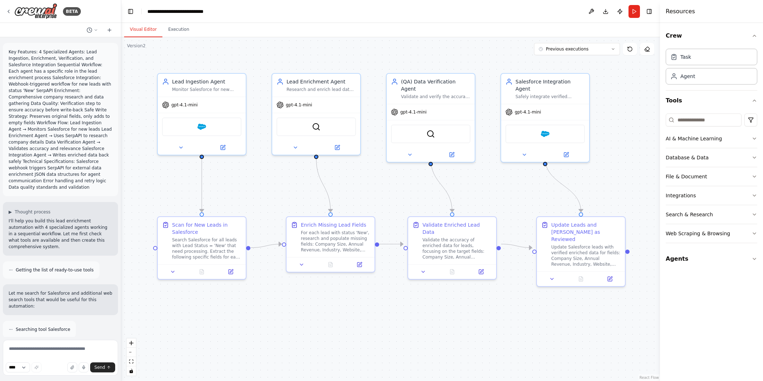 The image size is (763, 381). I want to click on button: zoom in, so click(131, 343).